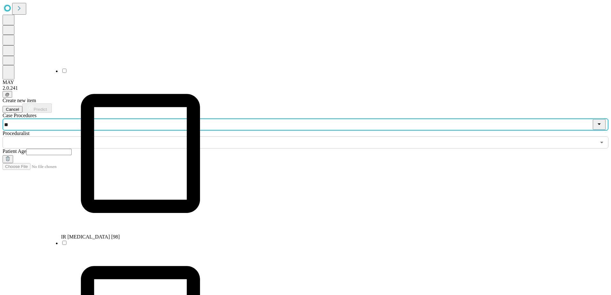  Describe the element at coordinates (14, 151) in the screenshot. I see `span: Patient Age` at that location.